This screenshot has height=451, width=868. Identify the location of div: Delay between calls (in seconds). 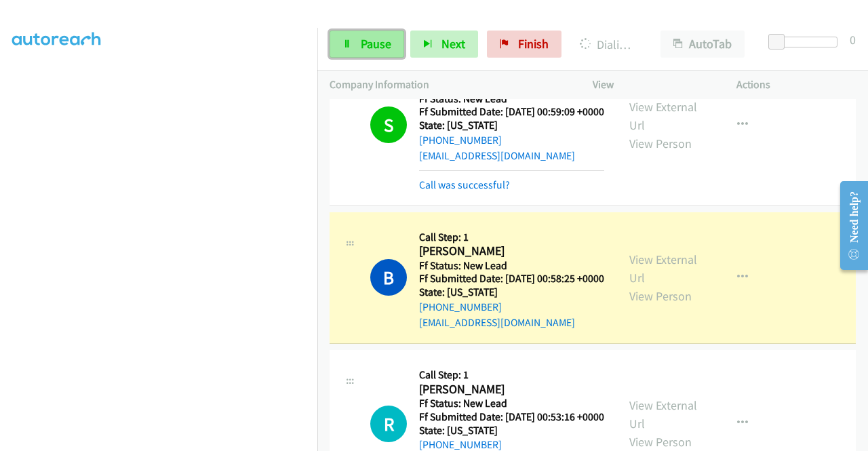
(806, 42).